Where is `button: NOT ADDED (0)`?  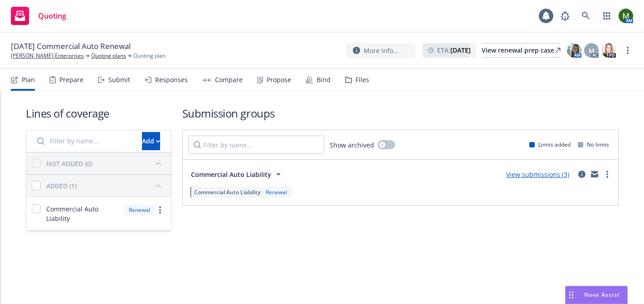 button: NOT ADDED (0) is located at coordinates (106, 164).